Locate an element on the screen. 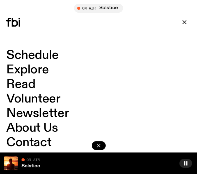  a: Schedule is located at coordinates (33, 55).